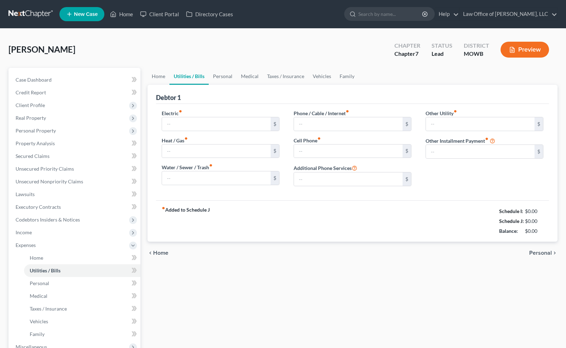 The image size is (566, 348). What do you see at coordinates (24, 232) in the screenshot?
I see `span: Income` at bounding box center [24, 232].